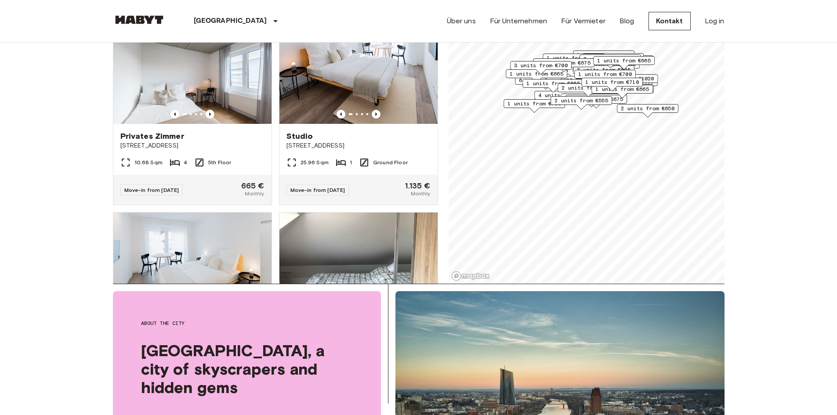  I want to click on span: 9 units from €1020, so click(625, 79).